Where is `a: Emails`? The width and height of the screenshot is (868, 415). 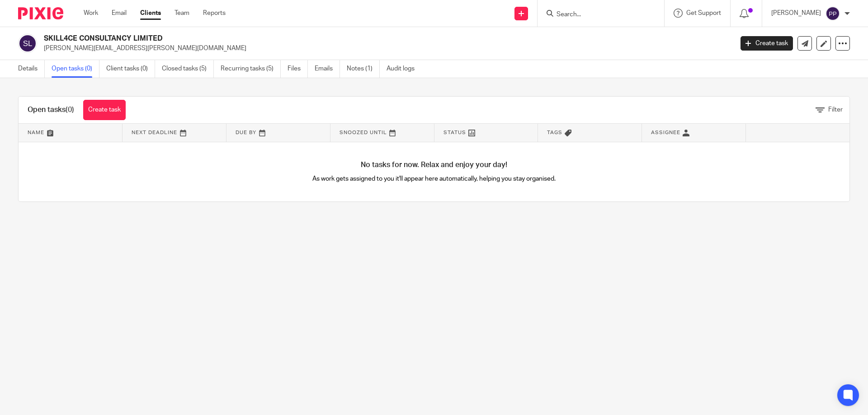
a: Emails is located at coordinates (327, 69).